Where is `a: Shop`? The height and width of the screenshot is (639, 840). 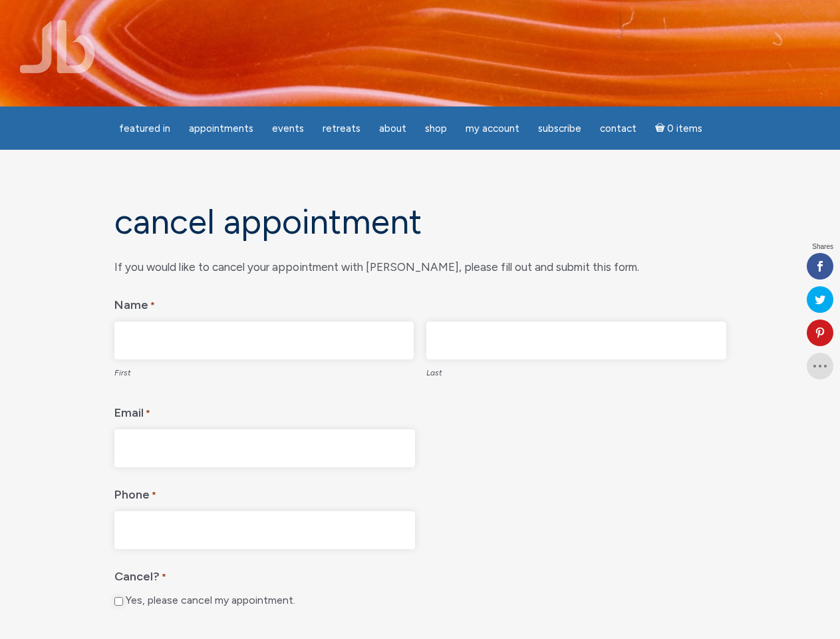
a: Shop is located at coordinates (436, 129).